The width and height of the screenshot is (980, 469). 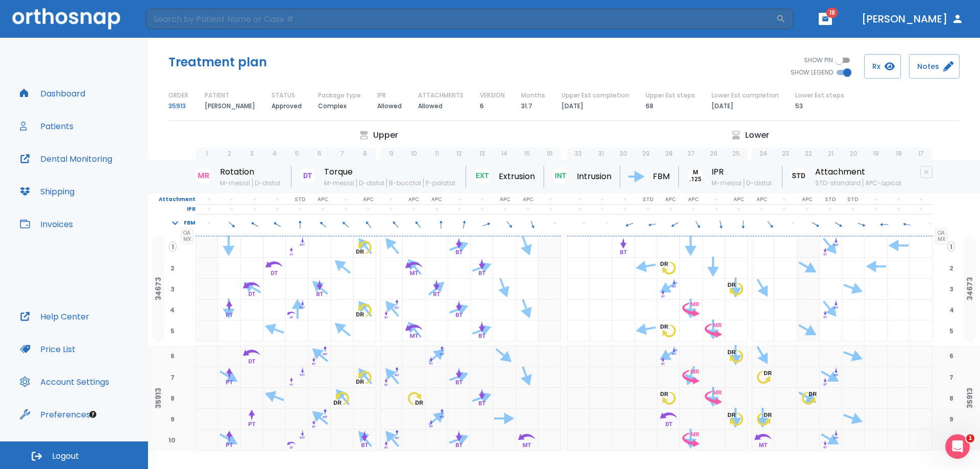 What do you see at coordinates (820, 95) in the screenshot?
I see `p: Lower Est.steps` at bounding box center [820, 95].